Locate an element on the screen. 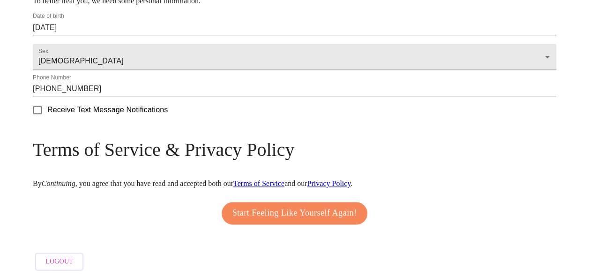 This screenshot has width=589, height=279. h3: Terms of Service & Privacy Policy is located at coordinates (294, 149).